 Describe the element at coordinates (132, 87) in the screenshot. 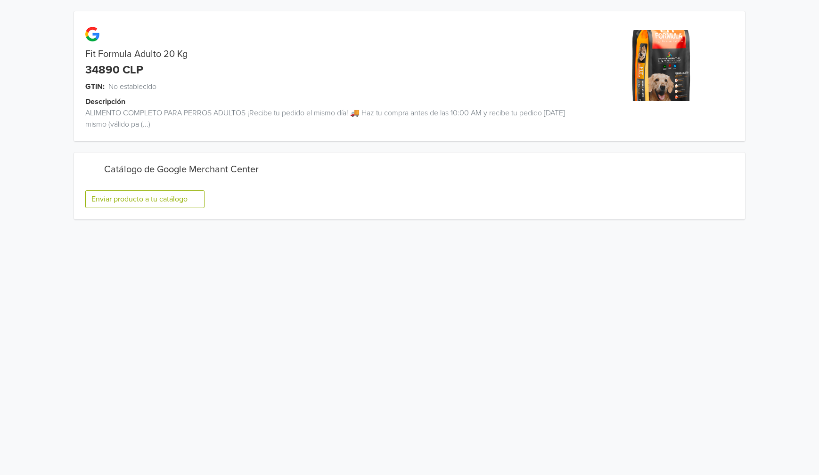

I see `span: No establecido` at that location.